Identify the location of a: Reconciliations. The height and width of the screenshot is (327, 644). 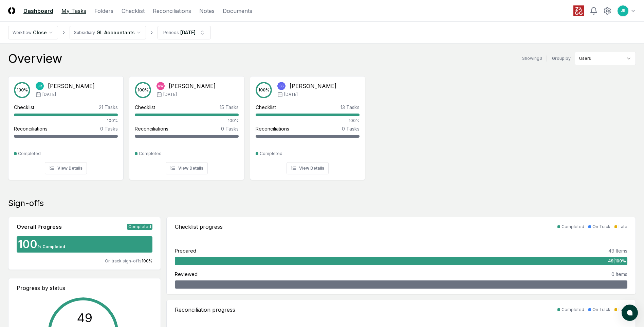
(172, 11).